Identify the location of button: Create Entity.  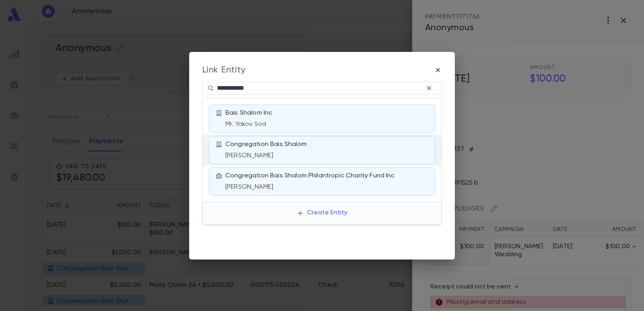
(322, 213).